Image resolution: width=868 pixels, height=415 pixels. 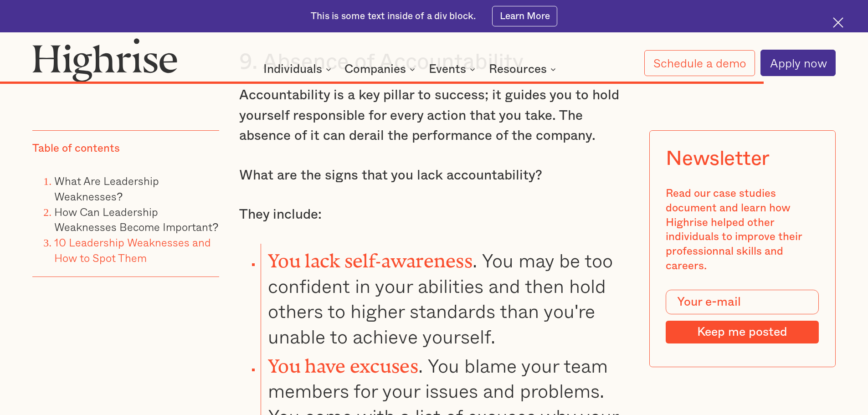 I want to click on a: Learn More, so click(x=525, y=16).